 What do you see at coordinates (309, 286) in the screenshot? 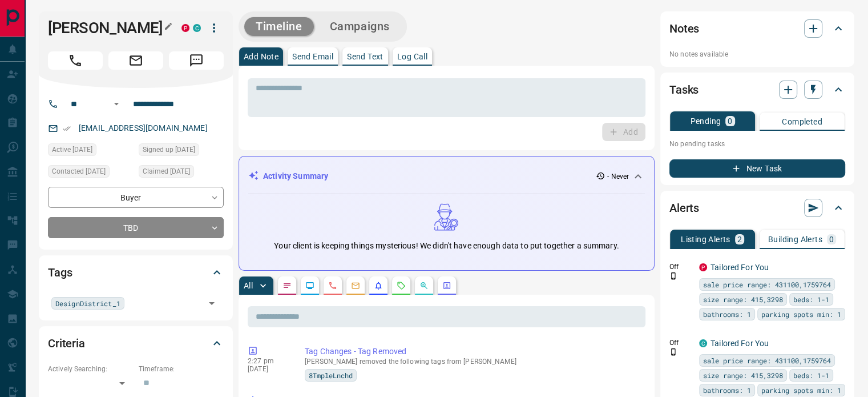
I see `svg: Lead Browsing Activity` at bounding box center [309, 286].